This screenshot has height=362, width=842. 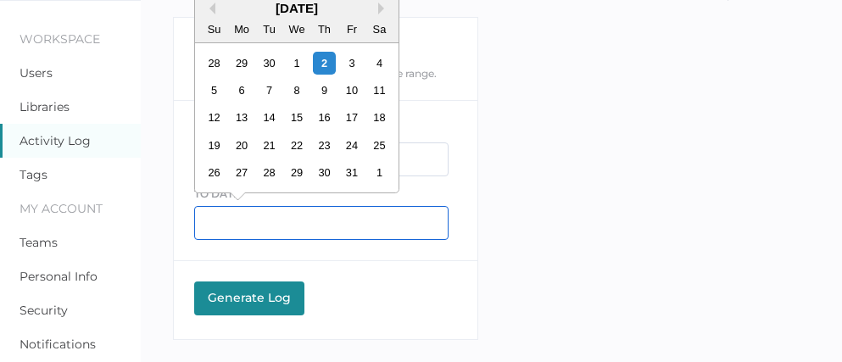 What do you see at coordinates (268, 145) in the screenshot?
I see `div: Choose Tuesday, October 21st, 2025` at bounding box center [268, 145].